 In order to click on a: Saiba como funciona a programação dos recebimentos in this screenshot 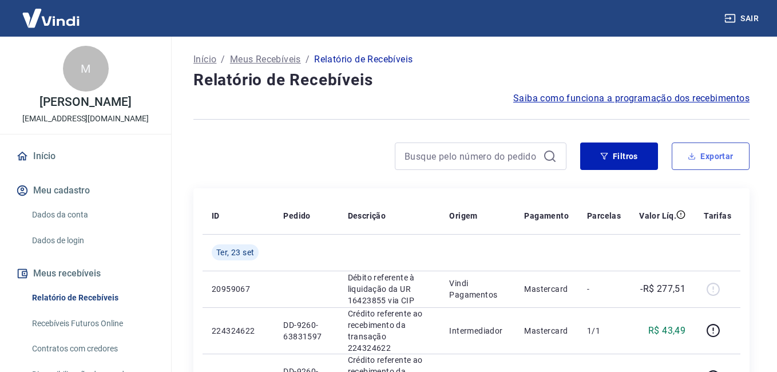, I will do `click(631, 98)`.